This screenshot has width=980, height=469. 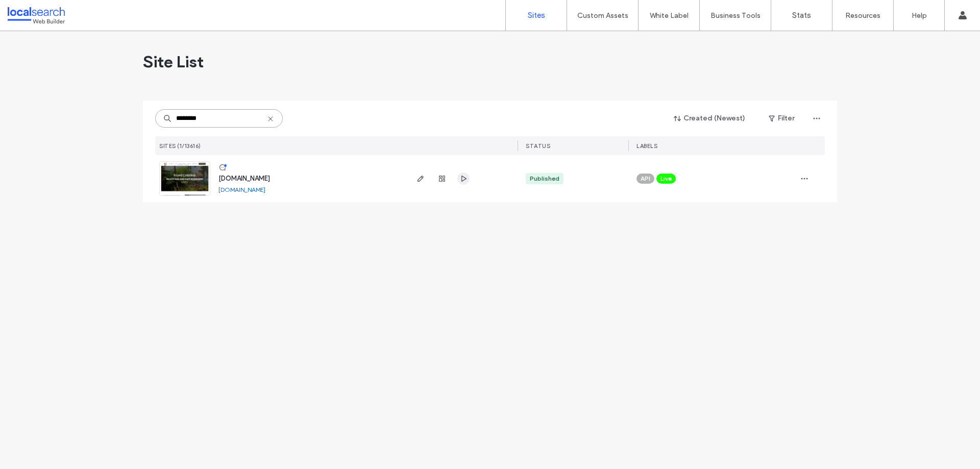 I want to click on span: Site List, so click(x=173, y=62).